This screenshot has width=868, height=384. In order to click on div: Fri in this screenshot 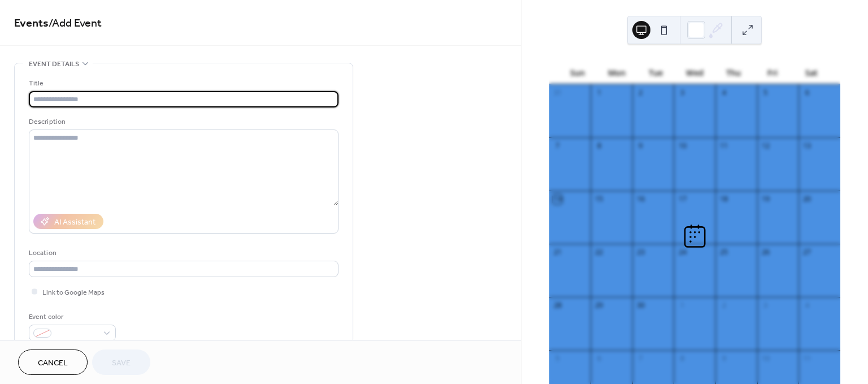, I will do `click(773, 73)`.